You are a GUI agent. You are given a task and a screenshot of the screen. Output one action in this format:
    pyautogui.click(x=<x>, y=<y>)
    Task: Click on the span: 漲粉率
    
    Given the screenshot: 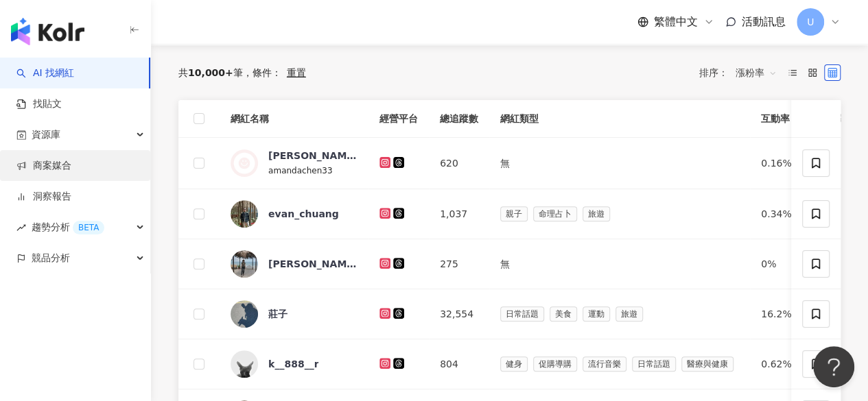 What is the action you would take?
    pyautogui.click(x=756, y=72)
    